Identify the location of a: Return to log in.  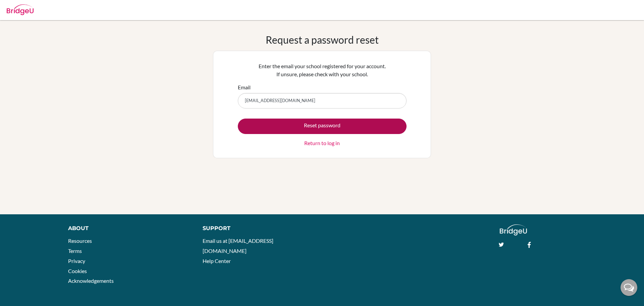
(322, 143).